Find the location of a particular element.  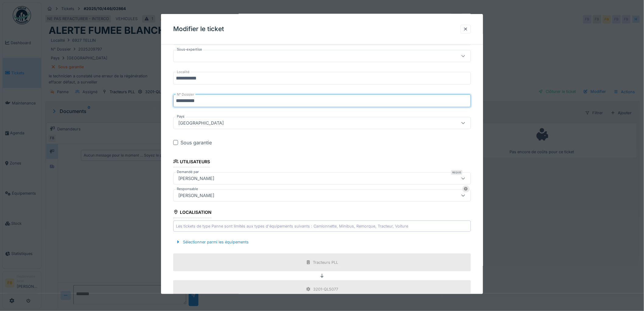

div: Utilisateurs is located at coordinates (192, 162).